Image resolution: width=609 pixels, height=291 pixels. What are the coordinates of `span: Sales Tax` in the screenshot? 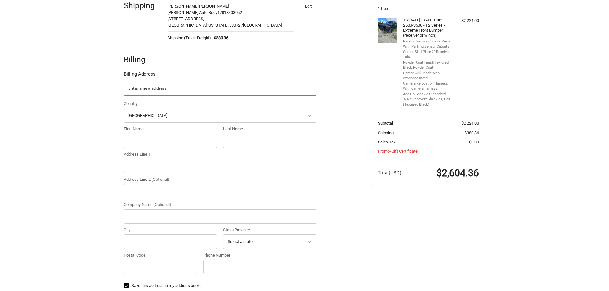 It's located at (387, 142).